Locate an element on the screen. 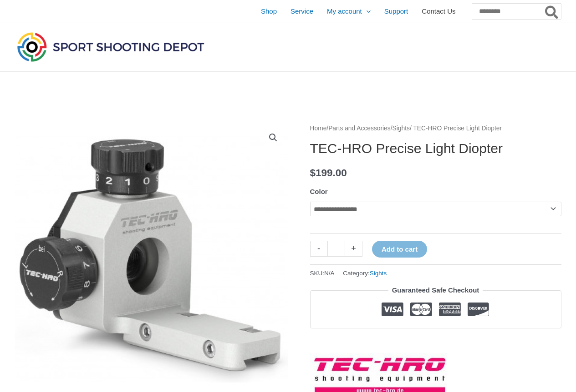 The width and height of the screenshot is (576, 392). nav: Breadcrumb is located at coordinates (435, 128).